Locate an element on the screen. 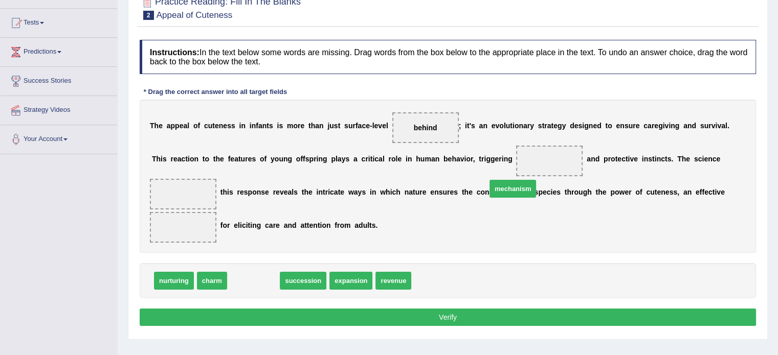 This screenshot has width=778, height=355. b: T is located at coordinates (154, 159).